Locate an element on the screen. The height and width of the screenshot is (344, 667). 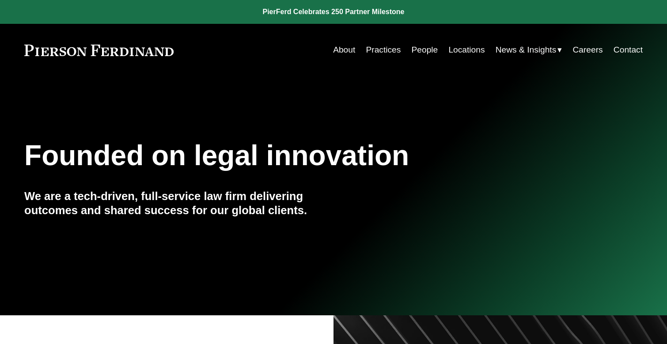
a: folder dropdown is located at coordinates (529, 50).